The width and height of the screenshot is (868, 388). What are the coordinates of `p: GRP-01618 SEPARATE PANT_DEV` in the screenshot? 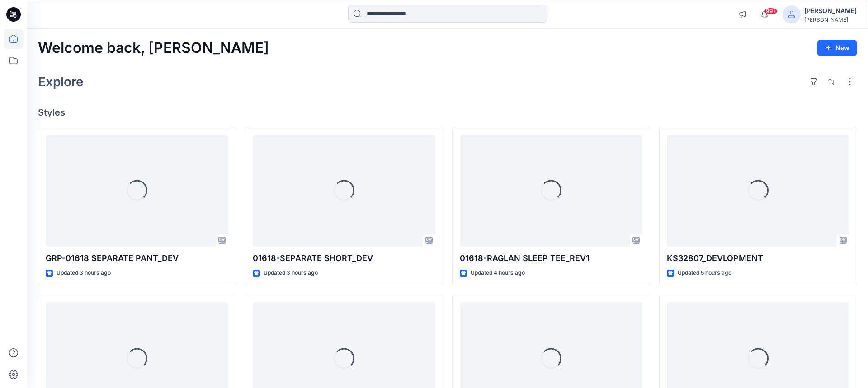 It's located at (137, 259).